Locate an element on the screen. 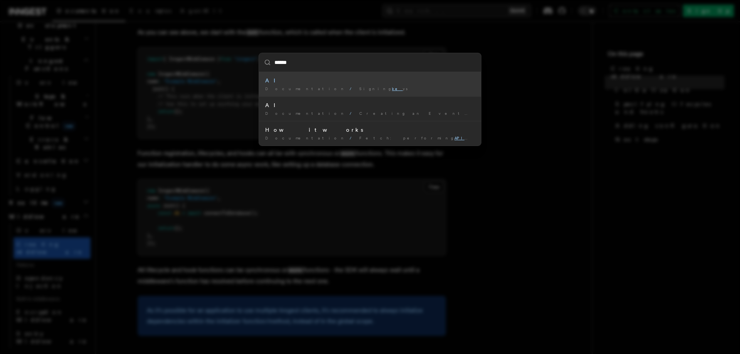 The width and height of the screenshot is (740, 354). span: Signing ys is located at coordinates (386, 89).